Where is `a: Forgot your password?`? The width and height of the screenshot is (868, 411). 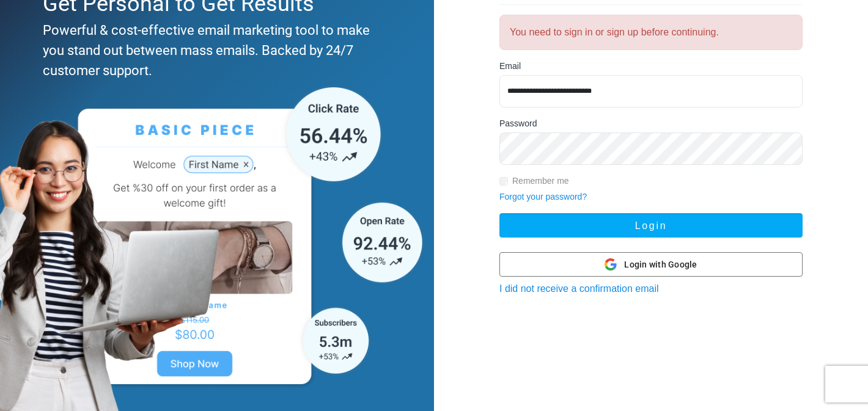 a: Forgot your password? is located at coordinates (543, 196).